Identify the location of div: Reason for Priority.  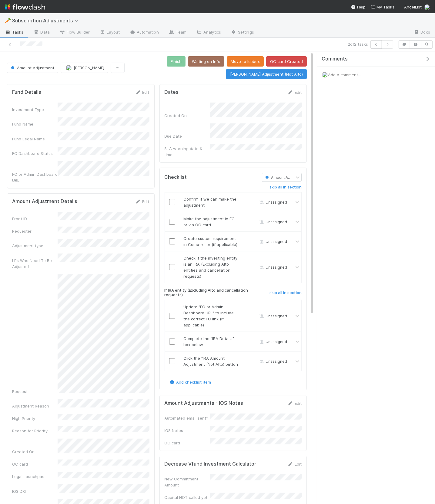
(35, 431).